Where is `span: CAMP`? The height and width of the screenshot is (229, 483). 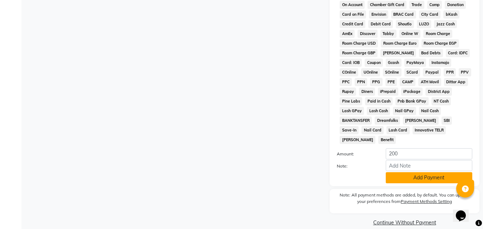
span: CAMP is located at coordinates (408, 82).